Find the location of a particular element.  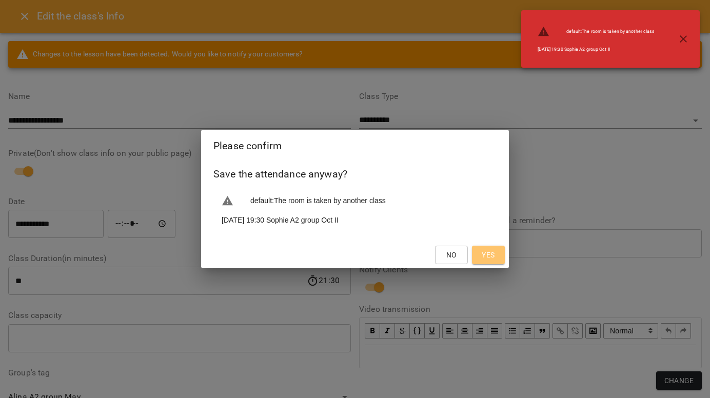

span: Yes is located at coordinates (488, 255).